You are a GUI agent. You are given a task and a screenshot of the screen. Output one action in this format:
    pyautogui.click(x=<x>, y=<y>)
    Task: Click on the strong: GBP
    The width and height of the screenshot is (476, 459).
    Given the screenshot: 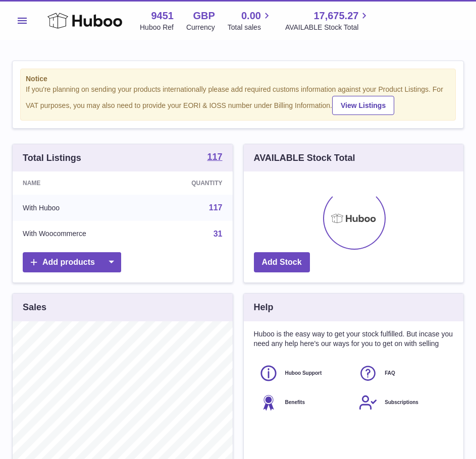 What is the action you would take?
    pyautogui.click(x=203, y=16)
    